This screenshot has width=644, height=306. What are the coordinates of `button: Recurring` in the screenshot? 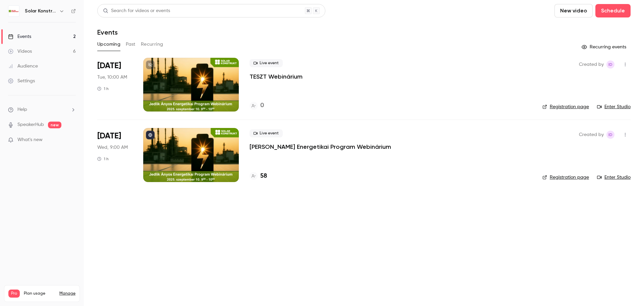 It's located at (152, 44).